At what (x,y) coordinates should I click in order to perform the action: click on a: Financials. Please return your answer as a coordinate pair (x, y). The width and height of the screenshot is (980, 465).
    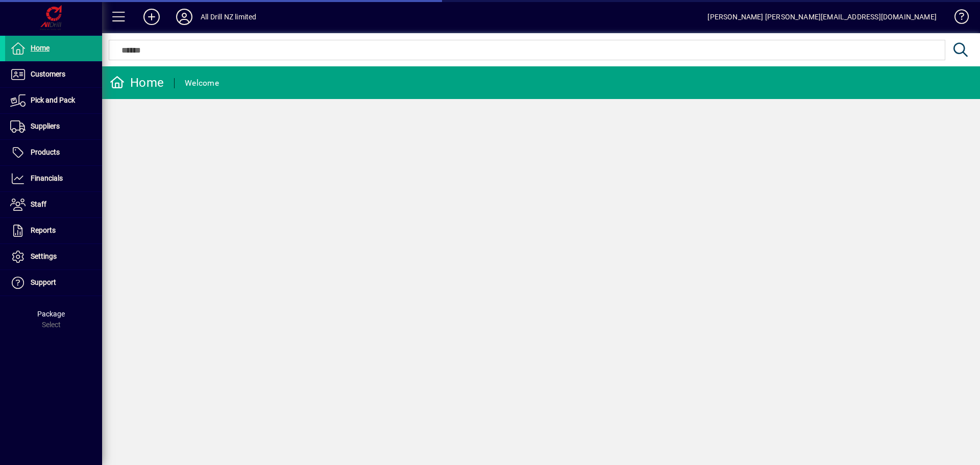
    Looking at the image, I should click on (54, 179).